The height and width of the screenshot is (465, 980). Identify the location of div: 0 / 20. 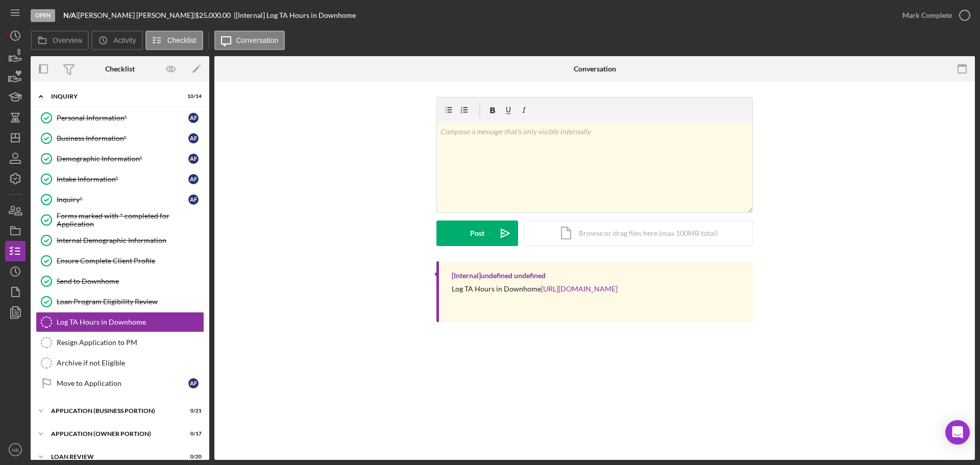
(193, 457).